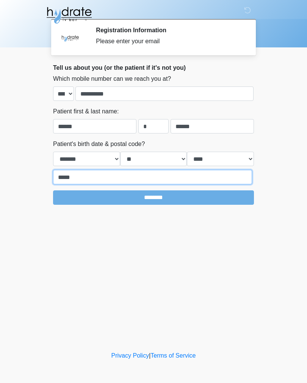 The width and height of the screenshot is (307, 383). Describe the element at coordinates (169, 41) in the screenshot. I see `div: Please enter your email` at that location.